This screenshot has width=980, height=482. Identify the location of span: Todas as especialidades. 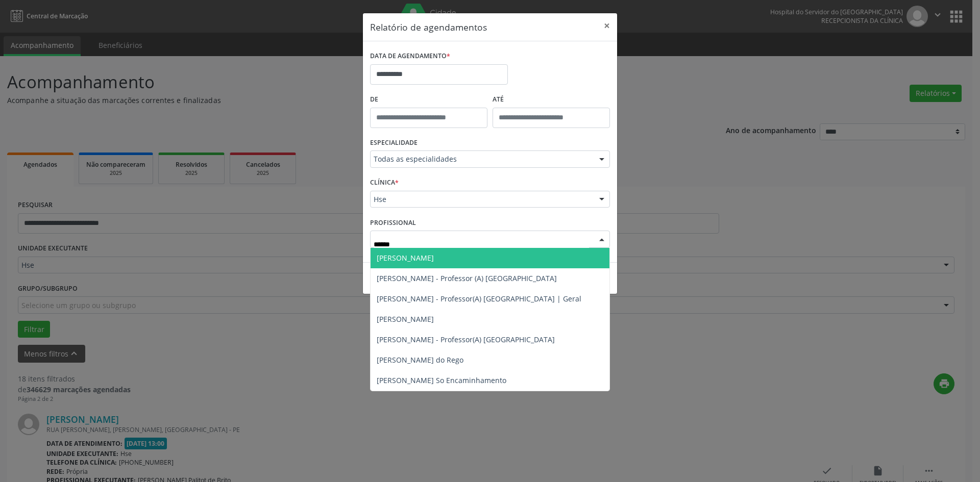
(481, 159).